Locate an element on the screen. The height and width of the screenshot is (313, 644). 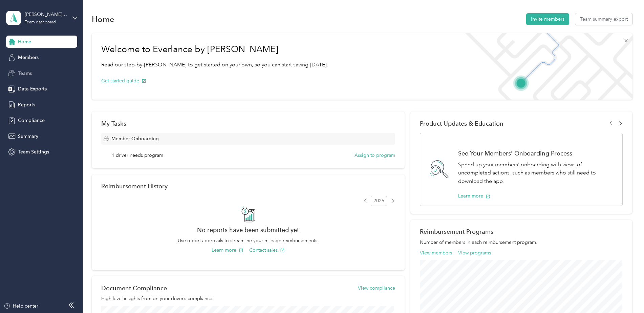
button: Assign to program is located at coordinates (375, 155).